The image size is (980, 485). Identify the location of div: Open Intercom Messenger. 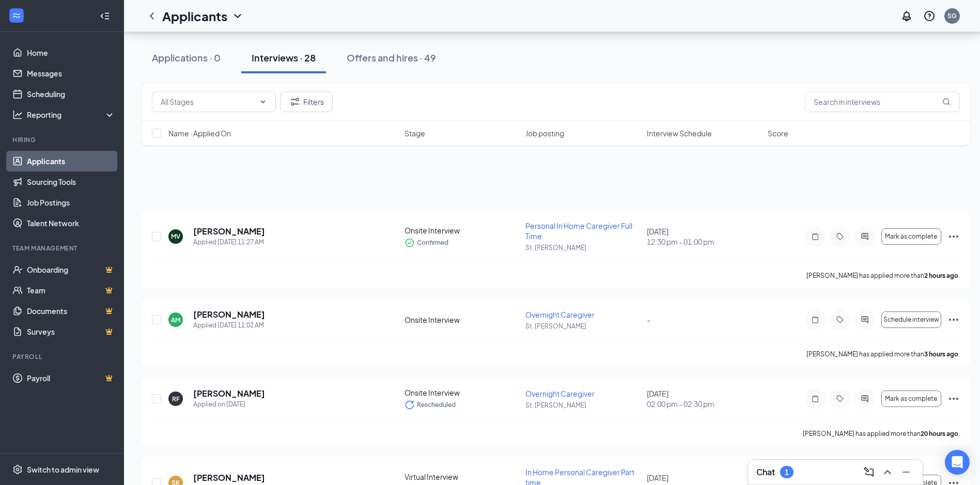
(957, 462).